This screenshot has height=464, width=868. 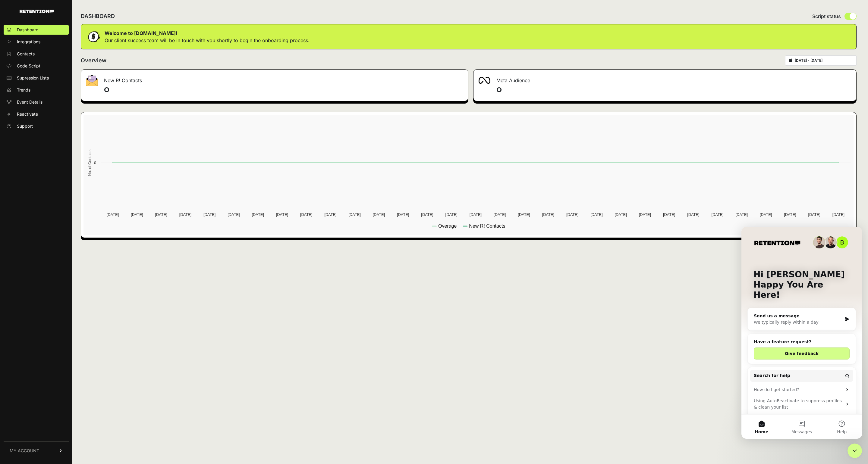 I want to click on div: Send us a messageWe typically reply within a day, so click(x=60, y=92).